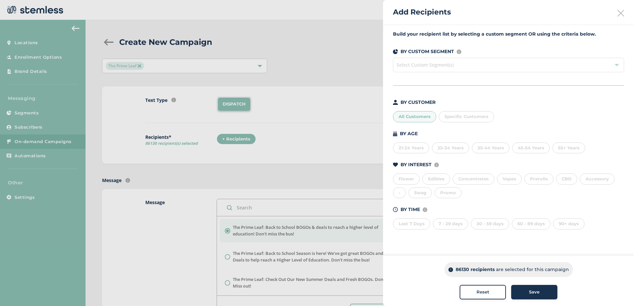  What do you see at coordinates (422, 12) in the screenshot?
I see `h2: Add Recipients` at bounding box center [422, 12].